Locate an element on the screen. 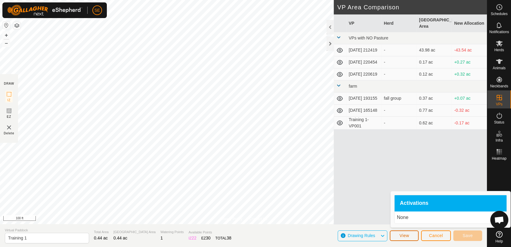  td: 43.98 ac is located at coordinates (434, 50).